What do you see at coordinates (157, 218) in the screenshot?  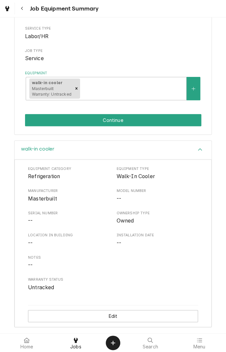 I see `div: Ownership Type` at bounding box center [157, 218].